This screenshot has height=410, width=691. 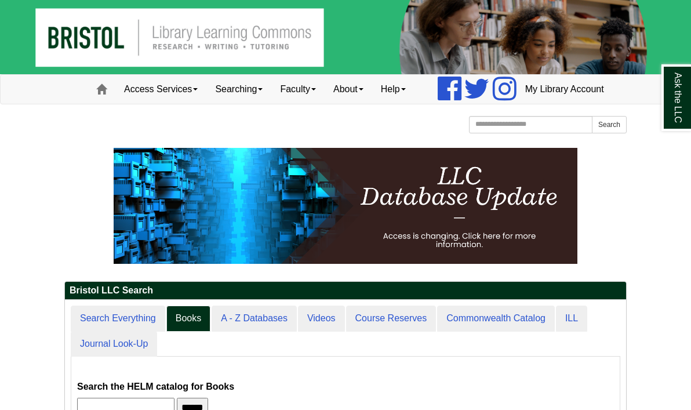 What do you see at coordinates (348, 89) in the screenshot?
I see `a: About` at bounding box center [348, 89].